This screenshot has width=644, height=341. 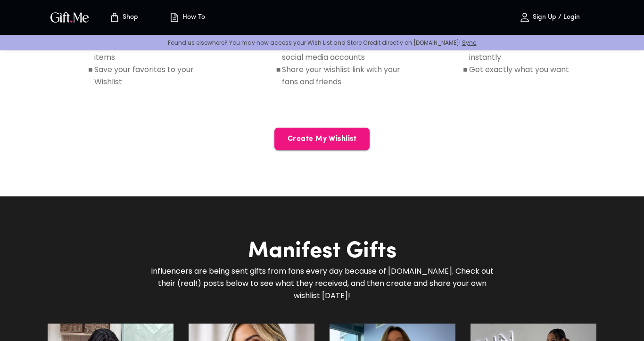 What do you see at coordinates (157, 76) in the screenshot?
I see `h6: Save your favorites to your Wishlist` at bounding box center [157, 76].